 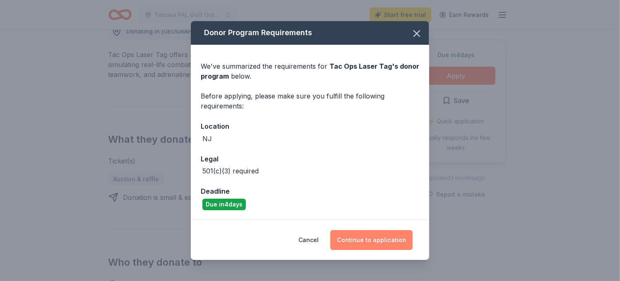 What do you see at coordinates (371, 240) in the screenshot?
I see `button: Continue to application` at bounding box center [371, 240].